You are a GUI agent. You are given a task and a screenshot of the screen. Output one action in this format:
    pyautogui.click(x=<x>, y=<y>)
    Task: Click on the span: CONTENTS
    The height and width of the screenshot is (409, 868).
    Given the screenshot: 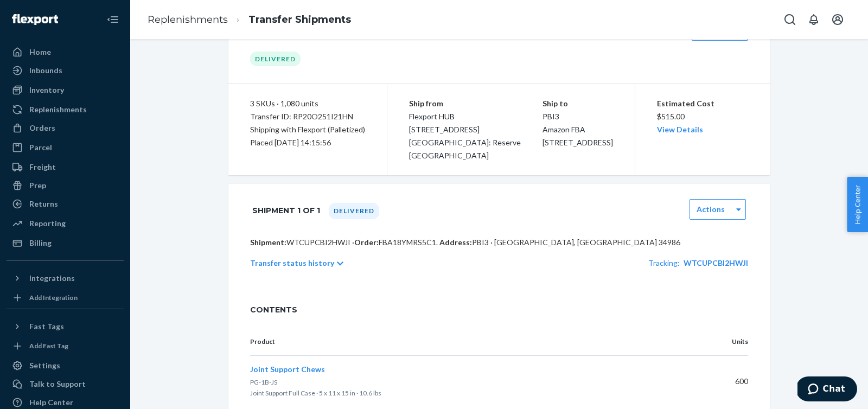 What is the action you would take?
    pyautogui.click(x=499, y=309)
    